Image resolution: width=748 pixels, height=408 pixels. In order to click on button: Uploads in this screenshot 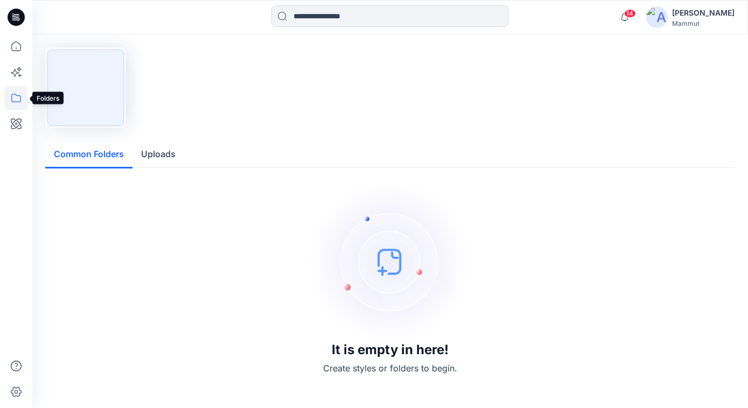, I will do `click(158, 155)`.